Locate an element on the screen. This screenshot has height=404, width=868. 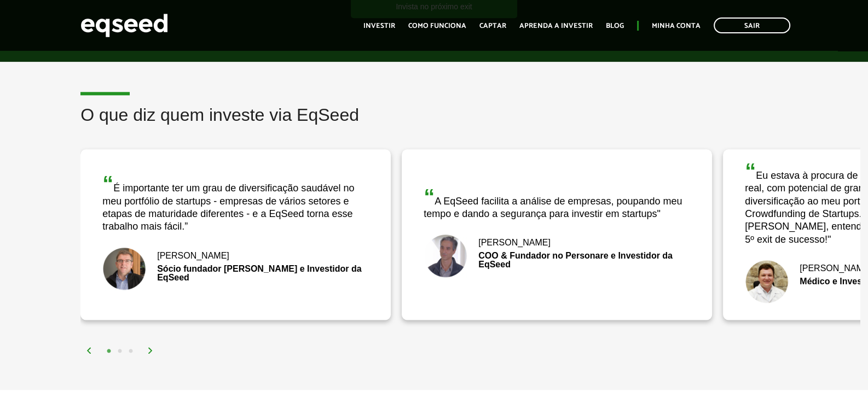
h2: O que diz quem investe via EqSeed is located at coordinates (470, 123).